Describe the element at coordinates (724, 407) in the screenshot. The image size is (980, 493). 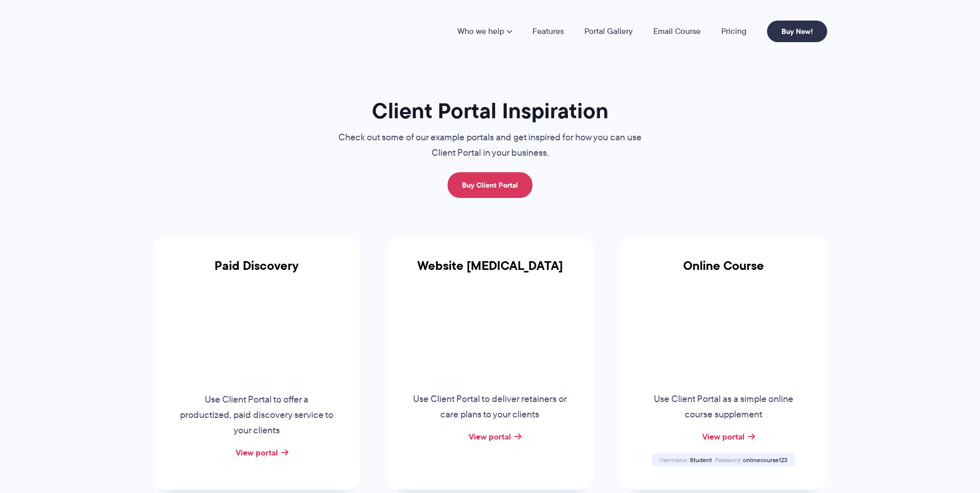
I see `p: Use Client Portal as a simple online course supplement` at that location.